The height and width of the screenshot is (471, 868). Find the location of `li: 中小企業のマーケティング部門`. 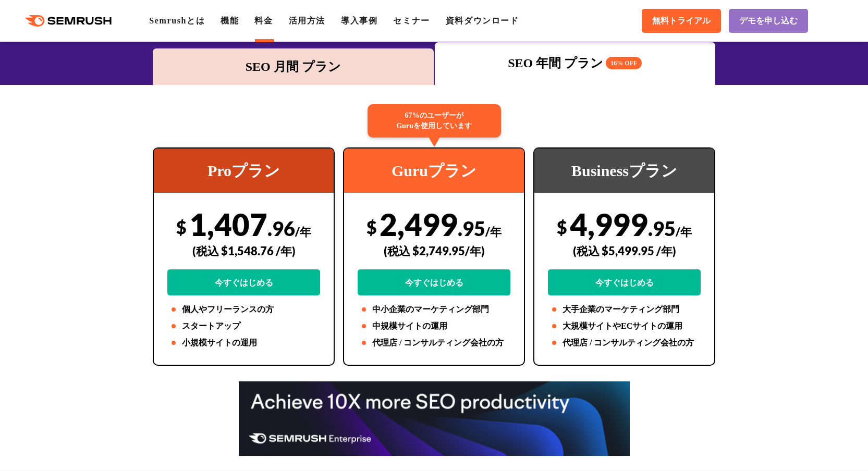

li: 中小企業のマーケティング部門 is located at coordinates (434, 309).